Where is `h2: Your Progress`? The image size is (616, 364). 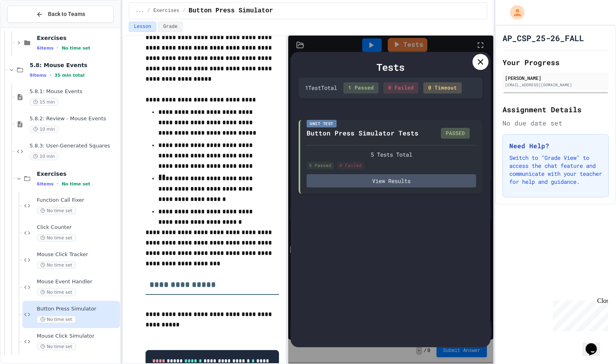 h2: Your Progress is located at coordinates (556, 62).